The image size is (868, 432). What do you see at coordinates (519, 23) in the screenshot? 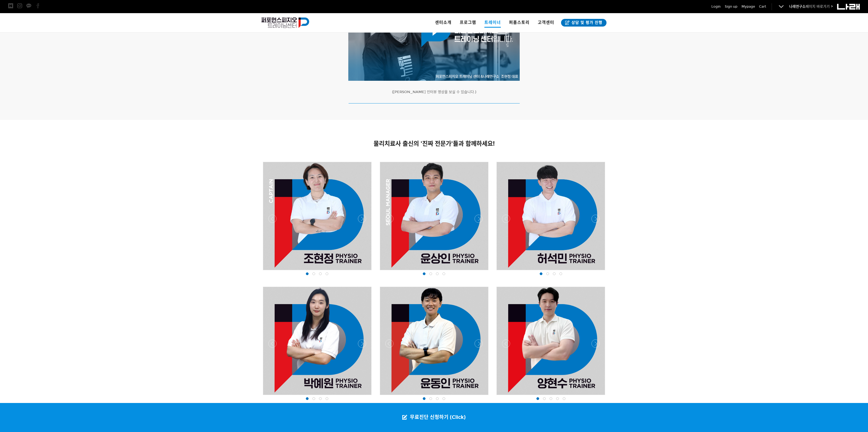
I see `a: 퍼폼스토리` at bounding box center [519, 23].